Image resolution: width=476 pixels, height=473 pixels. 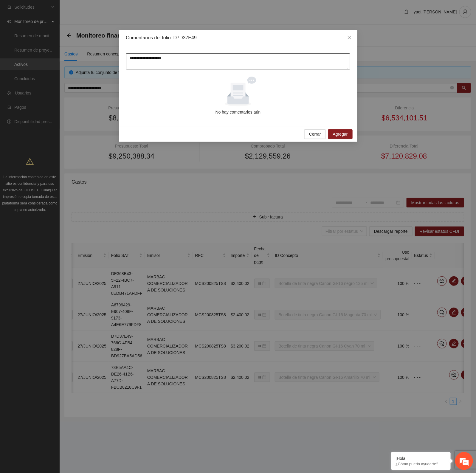 I want to click on span: Cerrar, so click(x=315, y=134).